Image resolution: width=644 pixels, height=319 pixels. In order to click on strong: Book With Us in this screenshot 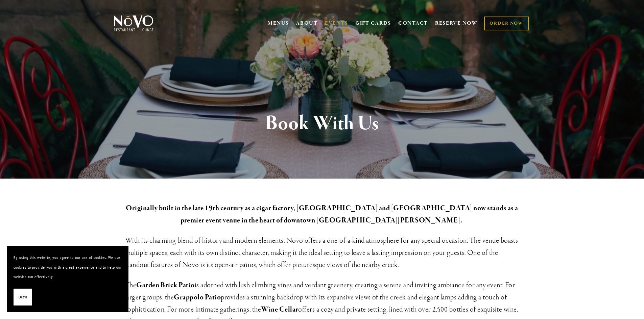, I will do `click(322, 123)`.